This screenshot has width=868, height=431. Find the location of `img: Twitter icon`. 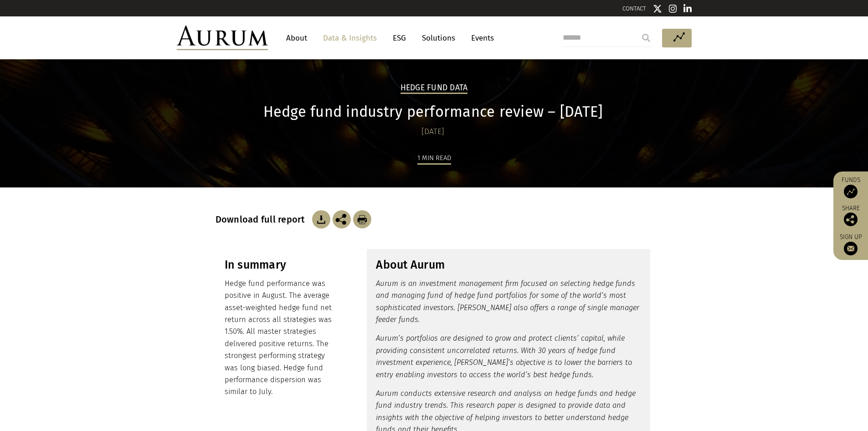

img: Twitter icon is located at coordinates (658, 9).